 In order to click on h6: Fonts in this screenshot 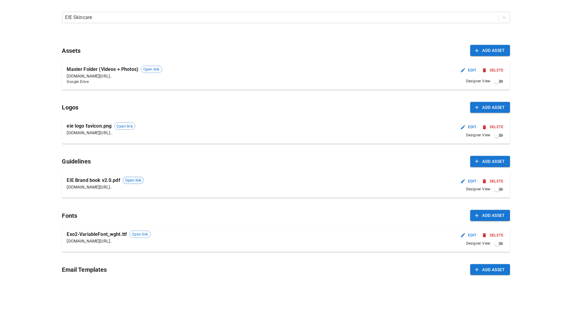, I will do `click(70, 216)`.